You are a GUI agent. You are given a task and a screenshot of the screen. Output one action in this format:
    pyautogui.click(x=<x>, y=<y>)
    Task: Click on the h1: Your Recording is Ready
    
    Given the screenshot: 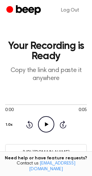 What is the action you would take?
    pyautogui.click(x=46, y=51)
    